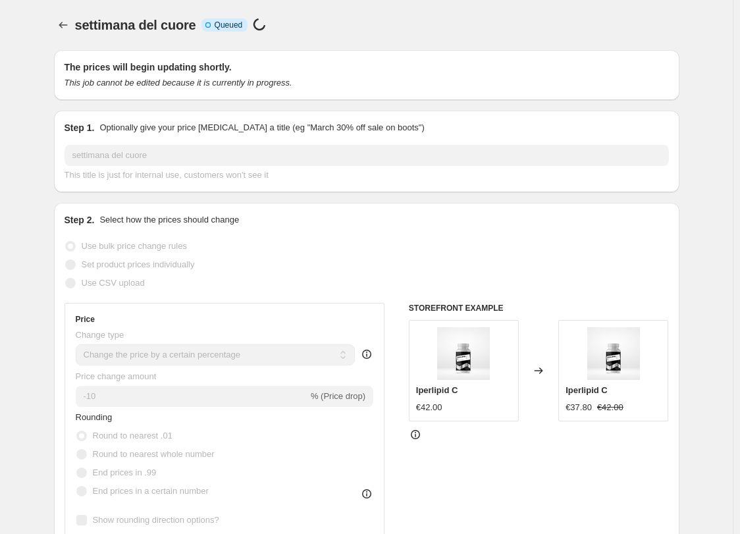 The image size is (740, 534). Describe the element at coordinates (228, 25) in the screenshot. I see `span: Queued` at that location.